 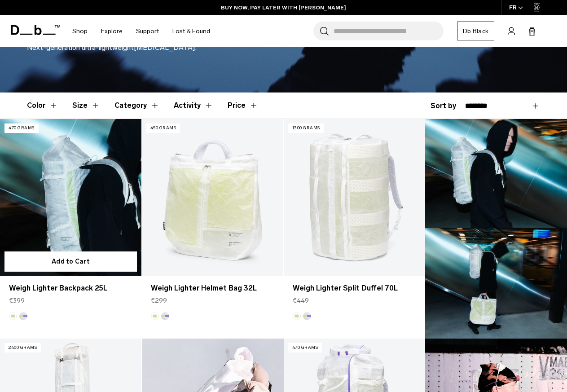 I want to click on p: 1300 grams, so click(x=306, y=128).